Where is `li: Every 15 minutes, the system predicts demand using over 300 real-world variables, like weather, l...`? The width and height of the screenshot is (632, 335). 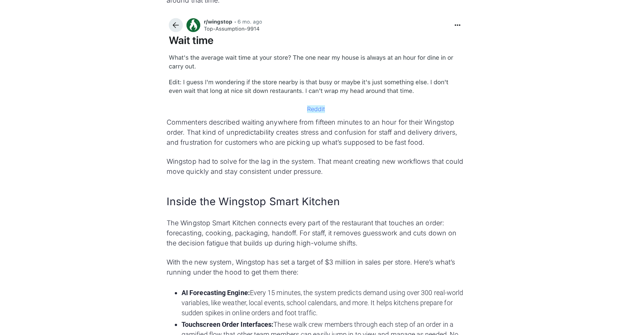 li: Every 15 minutes, the system predicts demand using over 300 real-world variables, like weather, l... is located at coordinates (323, 303).